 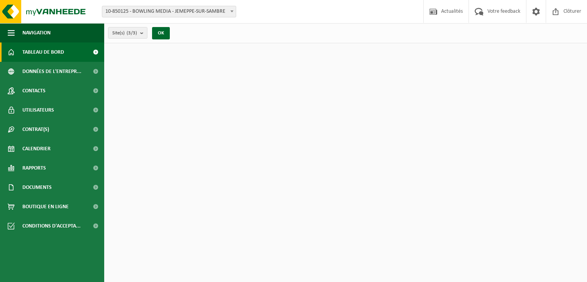 I want to click on span: Navigation, so click(x=36, y=33).